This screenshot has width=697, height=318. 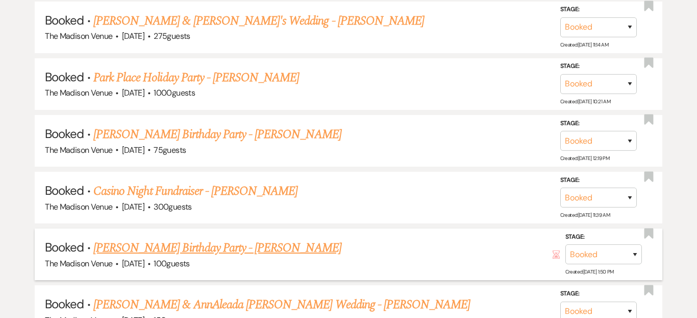 I want to click on span: 300 guests, so click(x=173, y=206).